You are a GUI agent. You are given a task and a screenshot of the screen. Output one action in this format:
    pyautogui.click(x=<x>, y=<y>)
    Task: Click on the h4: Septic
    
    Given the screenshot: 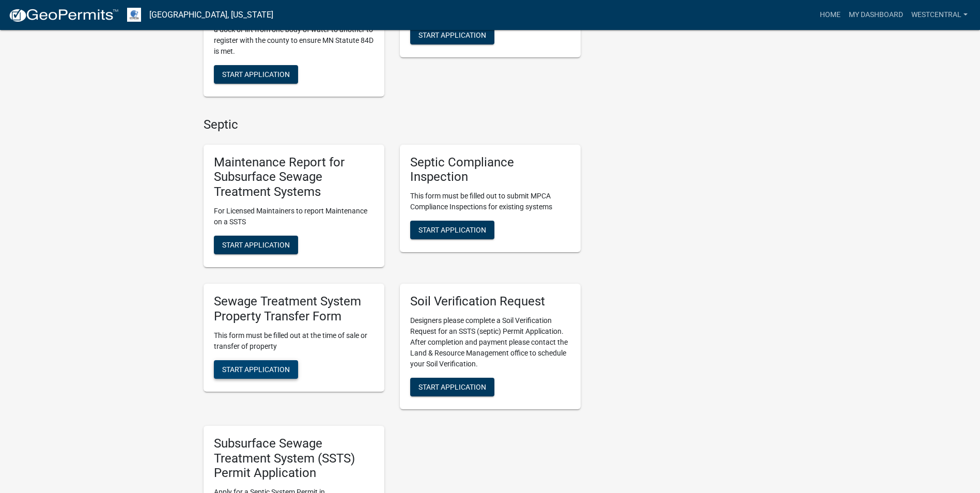 What is the action you would take?
    pyautogui.click(x=392, y=125)
    